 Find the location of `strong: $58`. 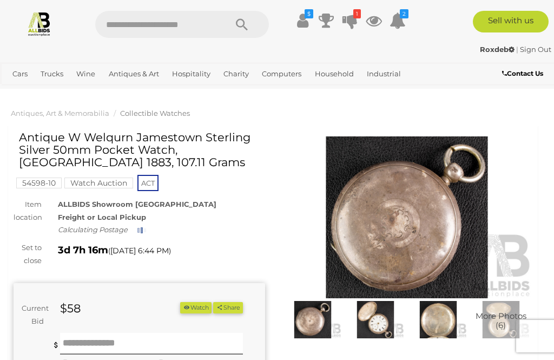

strong: $58 is located at coordinates (70, 308).